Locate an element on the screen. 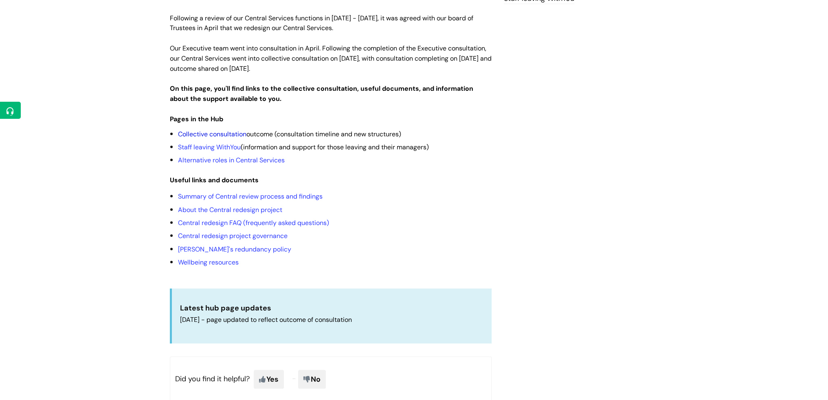  strong: Latest hub page updates is located at coordinates (226, 308).